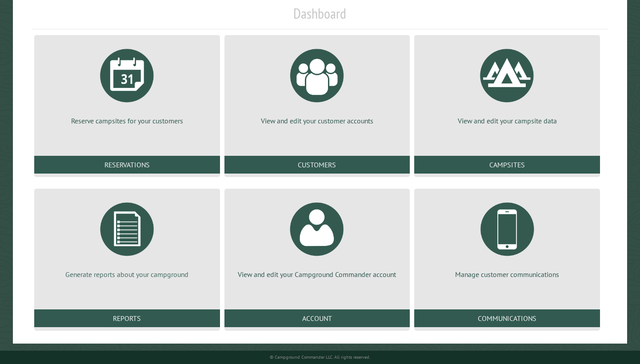  Describe the element at coordinates (127, 274) in the screenshot. I see `p: Generate reports about your campground` at that location.